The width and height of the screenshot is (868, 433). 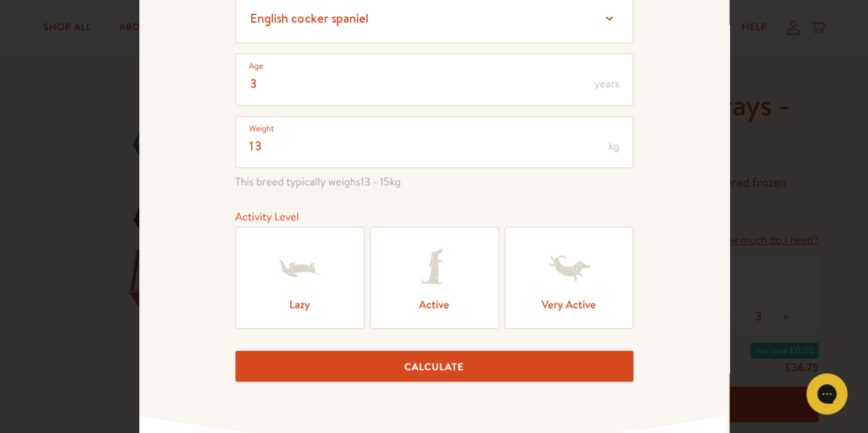 What do you see at coordinates (434, 217) in the screenshot?
I see `div: Activity Level` at bounding box center [434, 217].